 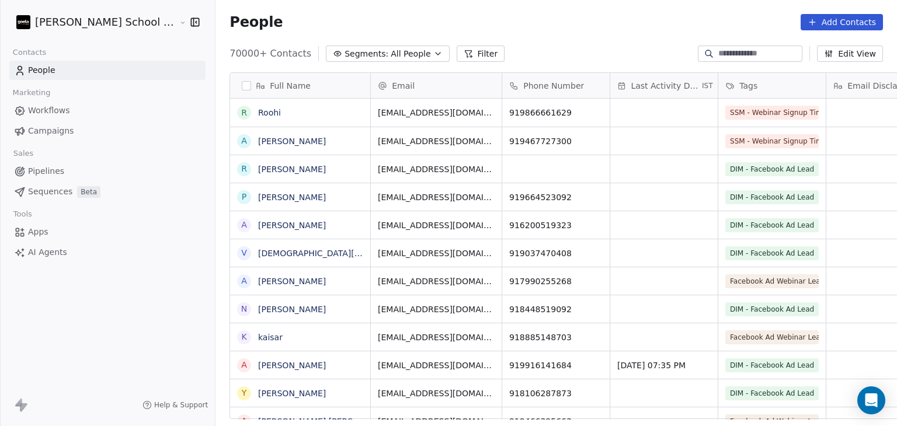 I want to click on div: Full Name, so click(x=300, y=85).